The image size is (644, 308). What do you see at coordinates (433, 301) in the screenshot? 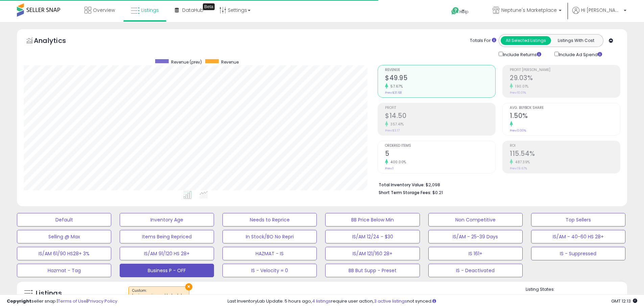
I see `div: Last InventoryLab Update: 5 hours ago, require user action, not synced.` at bounding box center [433, 301].